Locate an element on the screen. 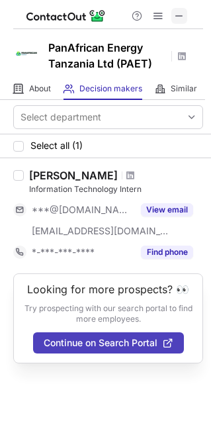 Image resolution: width=211 pixels, height=423 pixels. span: About is located at coordinates (40, 89).